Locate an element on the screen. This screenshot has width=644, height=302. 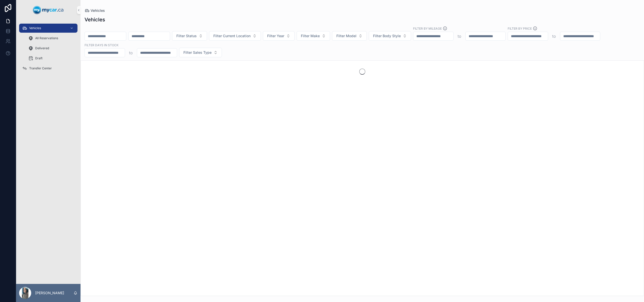
span: All Reservations is located at coordinates (47, 39).